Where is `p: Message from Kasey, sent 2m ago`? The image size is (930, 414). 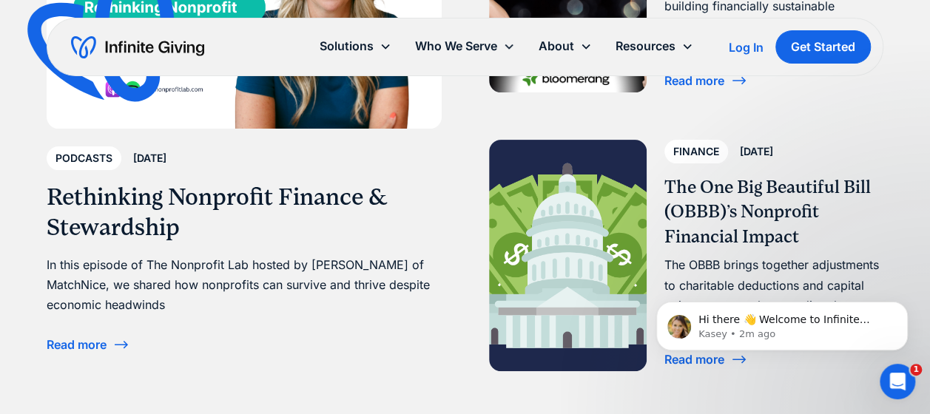 p: Message from Kasey, sent 2m ago is located at coordinates (160, 64).